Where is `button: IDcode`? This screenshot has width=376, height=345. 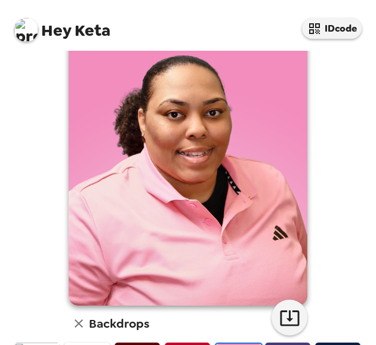 button: IDcode is located at coordinates (332, 28).